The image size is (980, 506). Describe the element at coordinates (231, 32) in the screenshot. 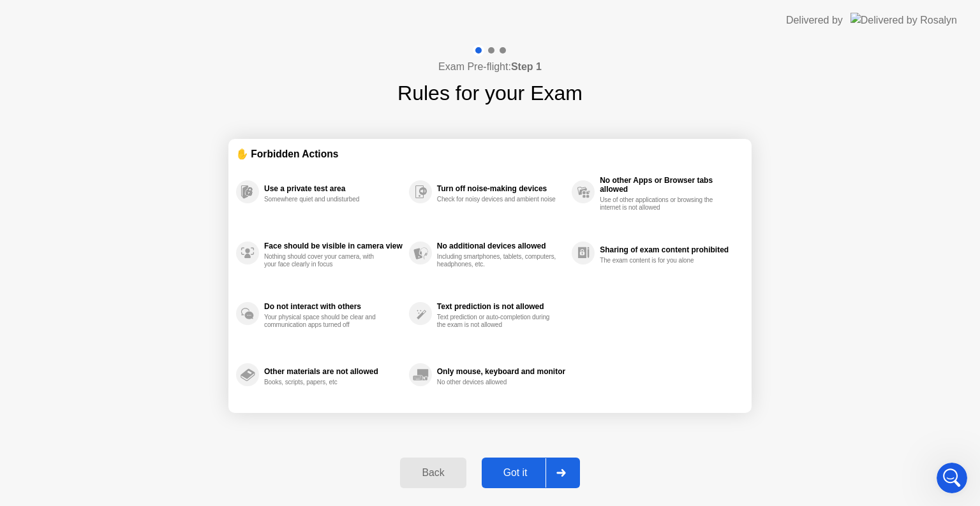

I see `div: Close` at that location.